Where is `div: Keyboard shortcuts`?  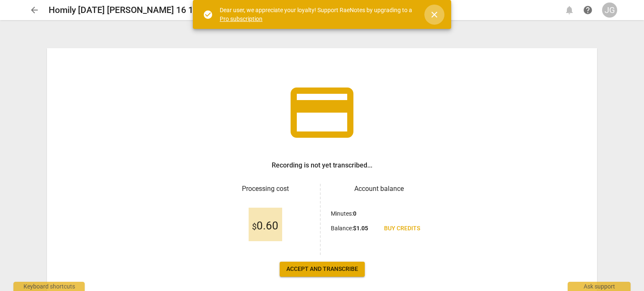 div: Keyboard shortcuts is located at coordinates (49, 287).